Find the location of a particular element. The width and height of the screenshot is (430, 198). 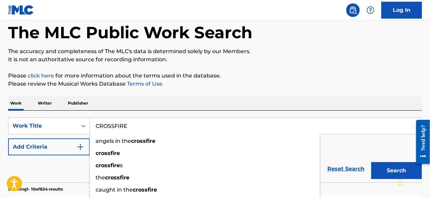

span: the is located at coordinates (100, 177).